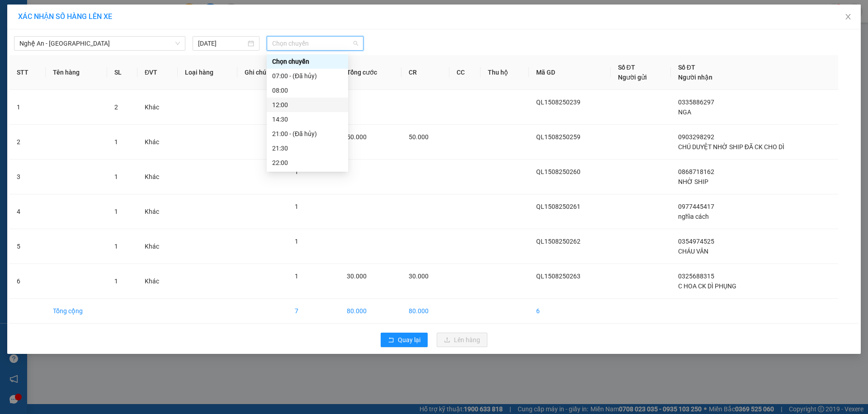 The height and width of the screenshot is (414, 868). Describe the element at coordinates (116, 108) in the screenshot. I see `span: 2` at that location.